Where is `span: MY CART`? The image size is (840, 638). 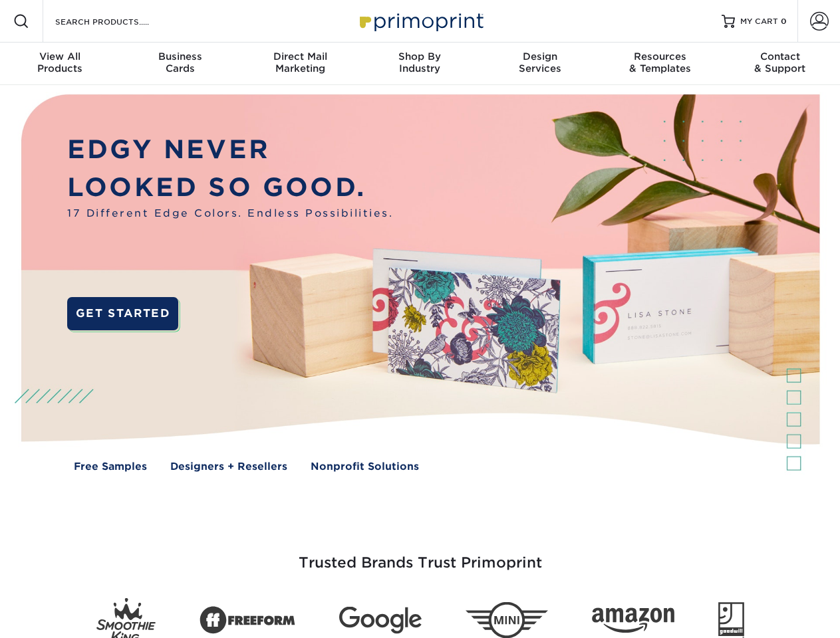 span: MY CART is located at coordinates (759, 21).